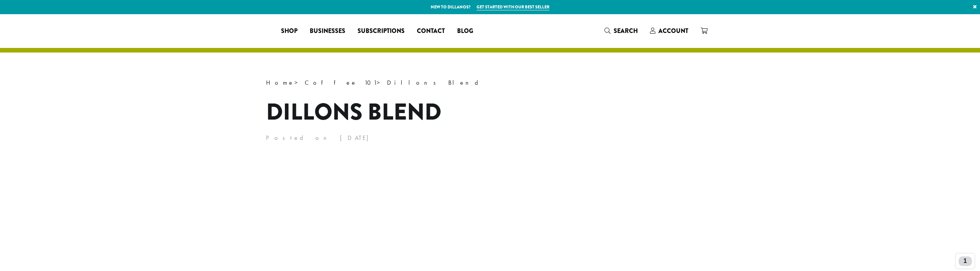 This screenshot has height=271, width=980. I want to click on span: Dillons Blend, so click(435, 83).